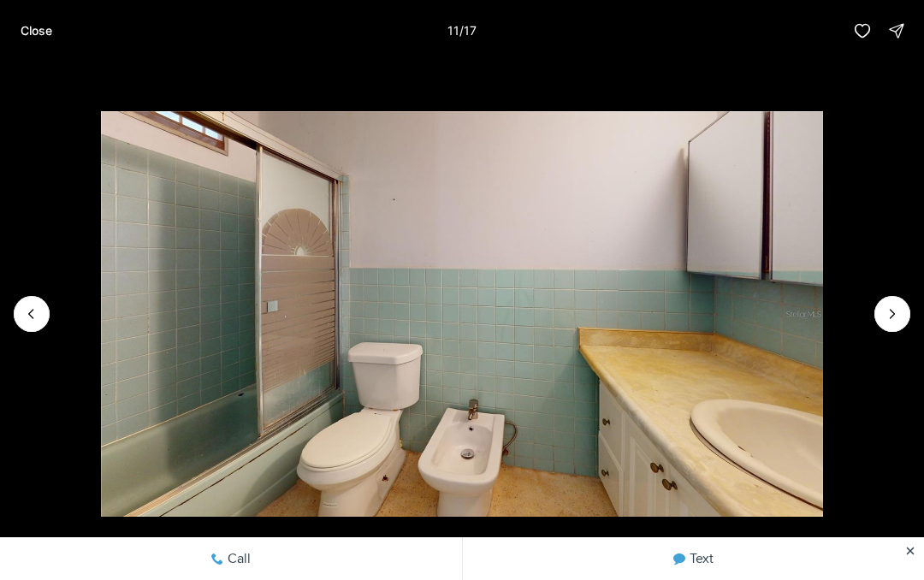 The image size is (924, 580). Describe the element at coordinates (462, 30) in the screenshot. I see `p: 11 / 17` at that location.